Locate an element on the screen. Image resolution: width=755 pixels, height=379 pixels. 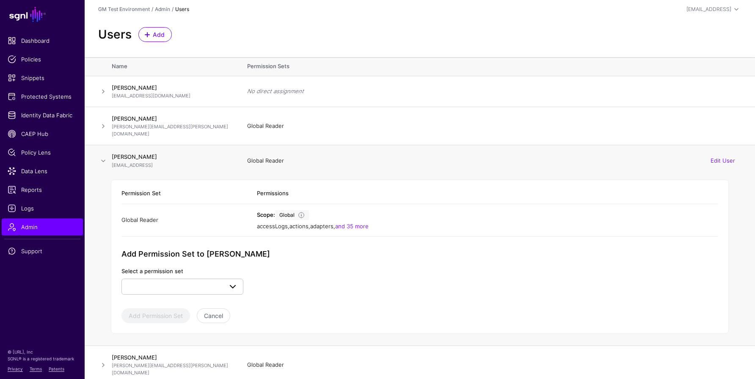
strong: Scope: is located at coordinates (266, 215).